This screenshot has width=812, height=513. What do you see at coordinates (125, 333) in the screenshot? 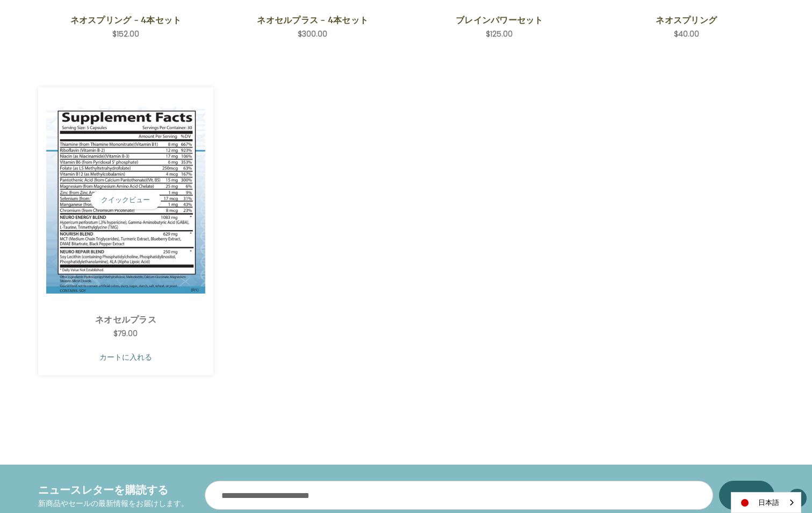
I see `span: $79.00` at bounding box center [125, 333].